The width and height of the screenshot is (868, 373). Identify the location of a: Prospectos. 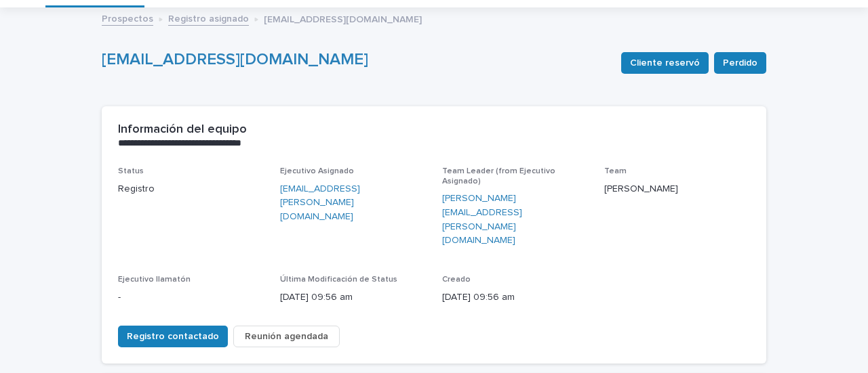
(128, 18).